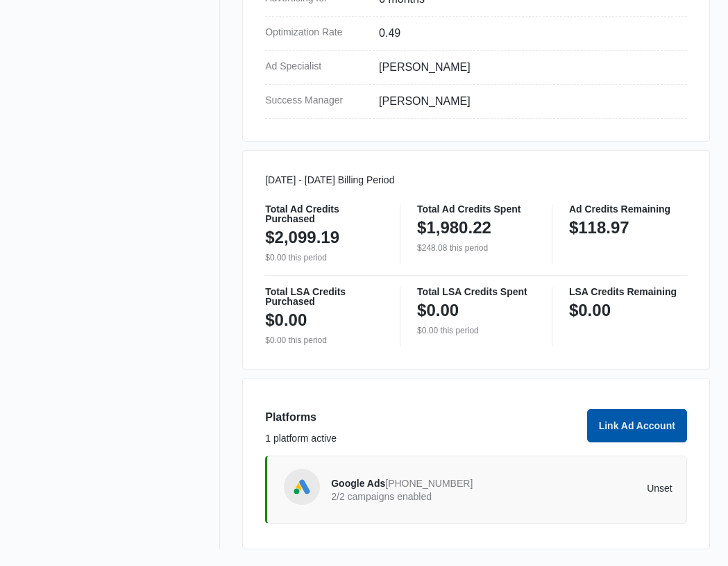 The width and height of the screenshot is (728, 566). I want to click on dt: Success Manager, so click(316, 100).